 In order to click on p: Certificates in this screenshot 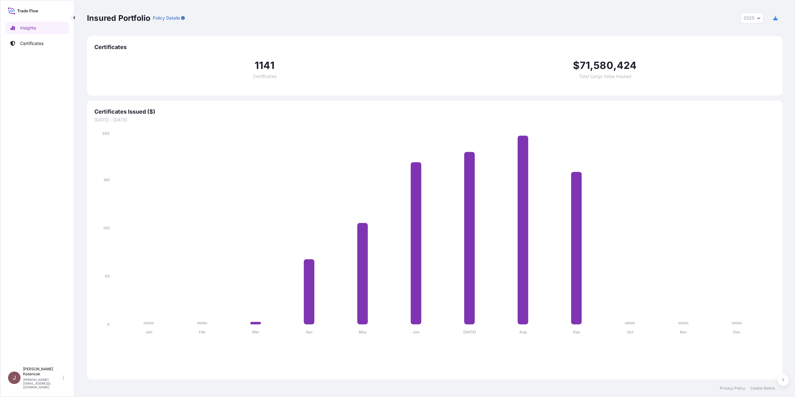, I will do `click(32, 44)`.